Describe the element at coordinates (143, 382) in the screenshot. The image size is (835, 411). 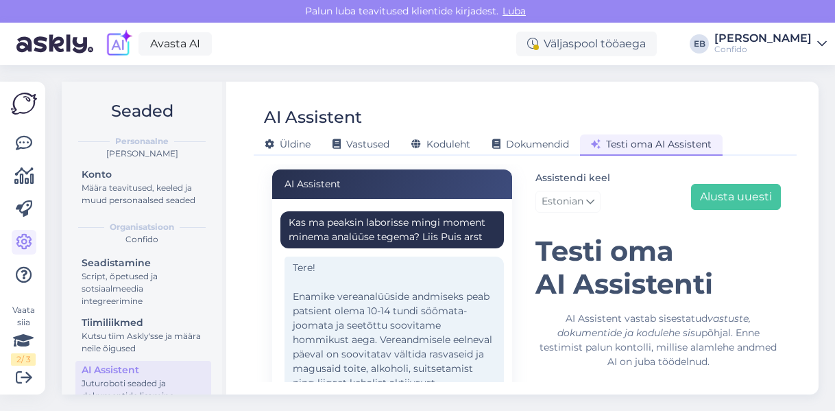
I see `a: AI AssistentJuturoboti seaded ja dokumentide lisamine` at that location.